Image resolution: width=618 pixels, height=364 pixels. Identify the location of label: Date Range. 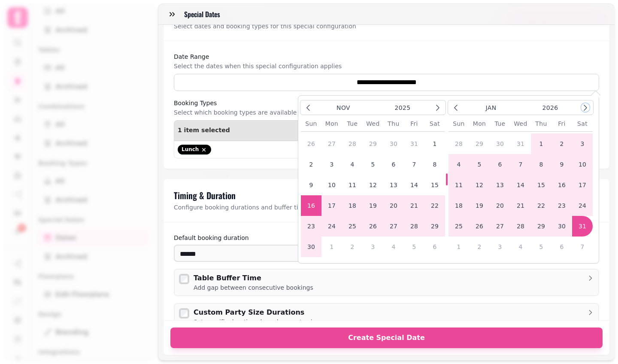
(386, 57).